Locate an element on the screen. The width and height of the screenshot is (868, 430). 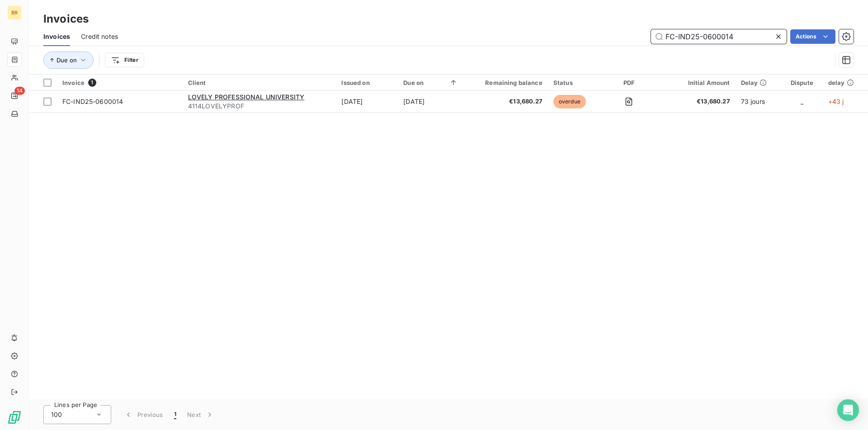
span: Invoice is located at coordinates (73, 83).